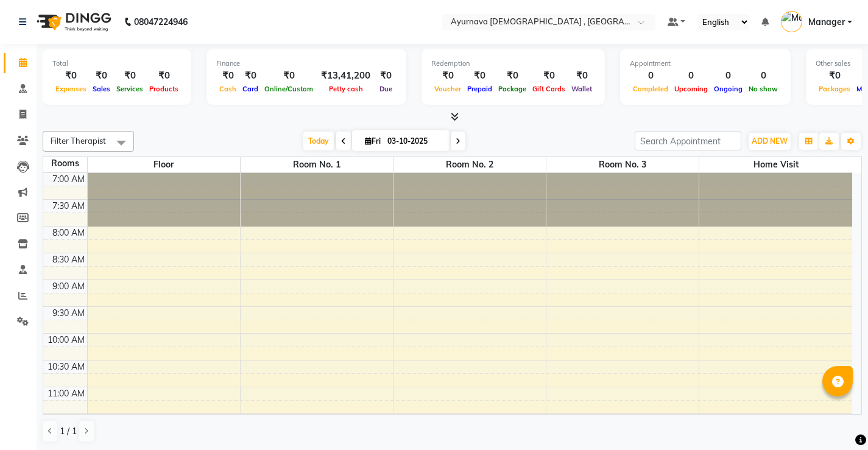 The height and width of the screenshot is (450, 868). Describe the element at coordinates (687, 141) in the screenshot. I see `input: Search Appointment` at that location.